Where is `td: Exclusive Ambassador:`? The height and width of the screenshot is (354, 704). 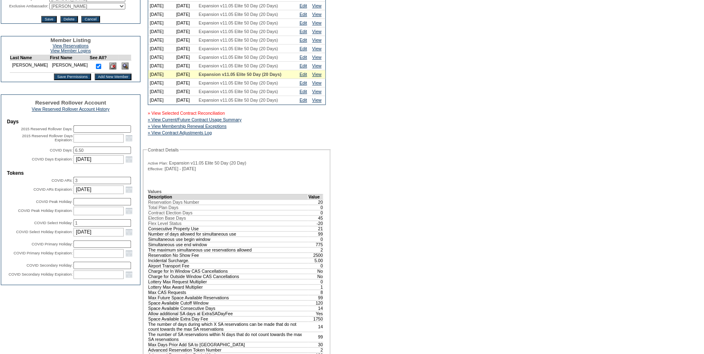 td: Exclusive Ambassador: is located at coordinates (25, 6).